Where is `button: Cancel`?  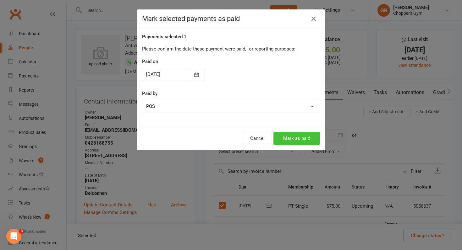 button: Cancel is located at coordinates (257, 138).